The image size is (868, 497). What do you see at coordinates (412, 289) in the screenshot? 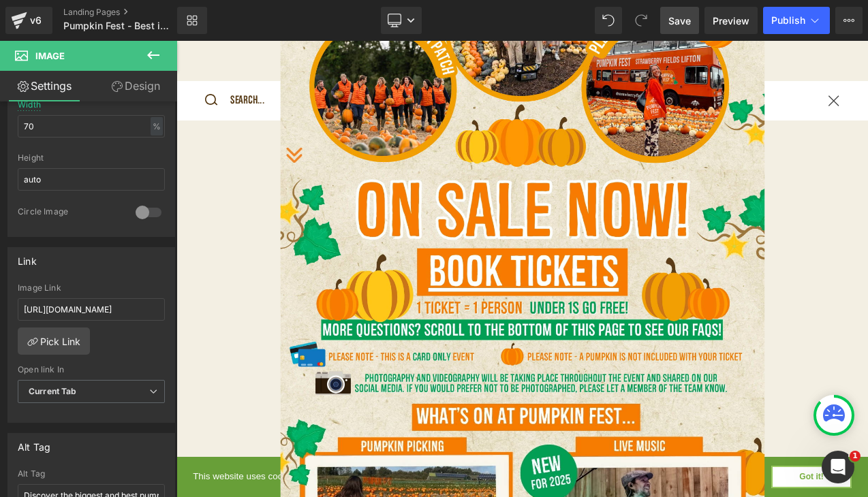
I see `img: Discover the biggest and best pumpkin festival in Devon & Cornwall, and South West! Pumpkin Fest ...` at bounding box center [412, 289].